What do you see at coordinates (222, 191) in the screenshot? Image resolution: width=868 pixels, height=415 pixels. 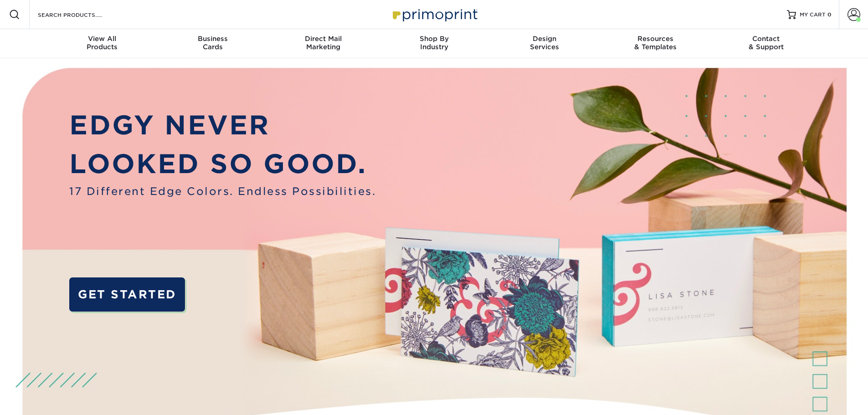 I see `span: 17 Different Edge Colors. Endless Possibilities.` at bounding box center [222, 191].